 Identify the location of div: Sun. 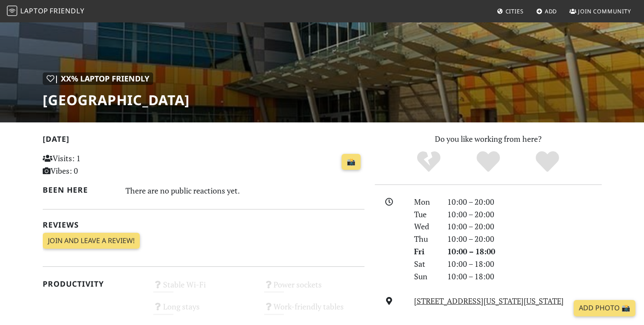
(425, 276).